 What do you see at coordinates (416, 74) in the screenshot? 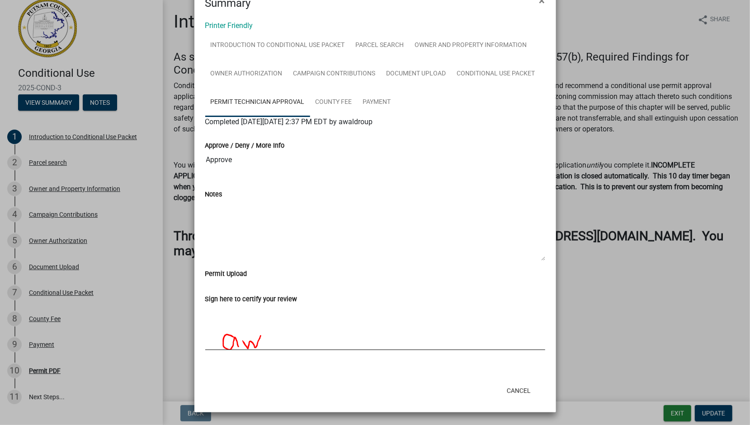
I see `a: Document Upload` at bounding box center [416, 74].